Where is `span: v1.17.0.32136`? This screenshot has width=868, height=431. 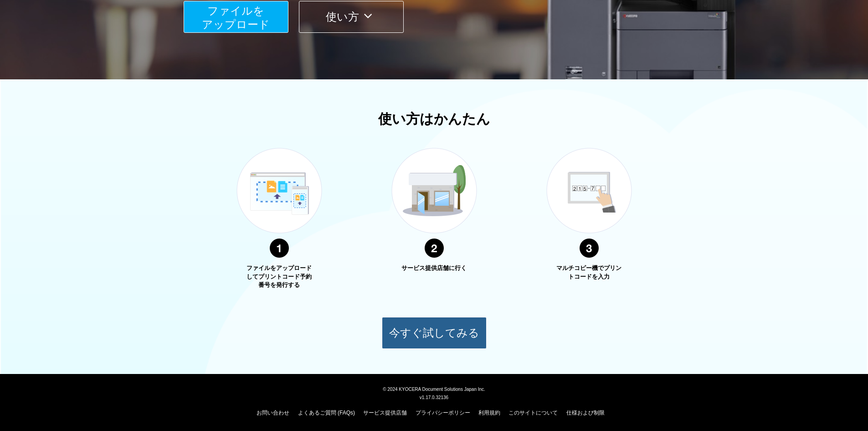 span: v1.17.0.32136 is located at coordinates (434, 397).